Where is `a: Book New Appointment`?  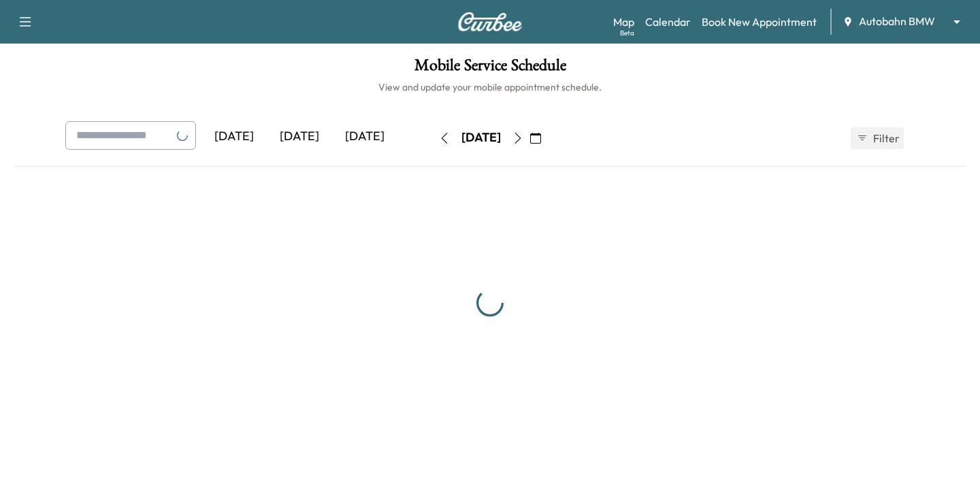
a: Book New Appointment is located at coordinates (759, 22).